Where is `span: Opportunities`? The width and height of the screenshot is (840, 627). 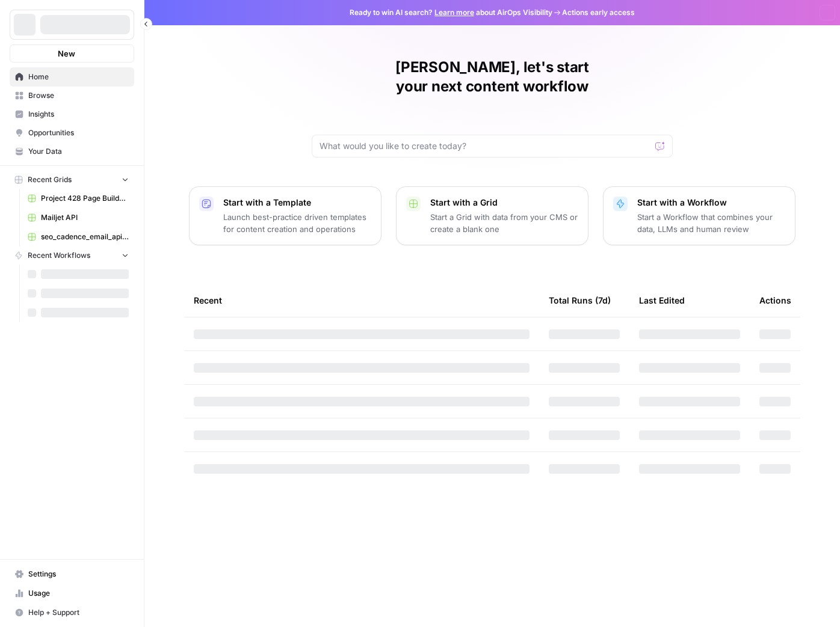 span: Opportunities is located at coordinates (78, 133).